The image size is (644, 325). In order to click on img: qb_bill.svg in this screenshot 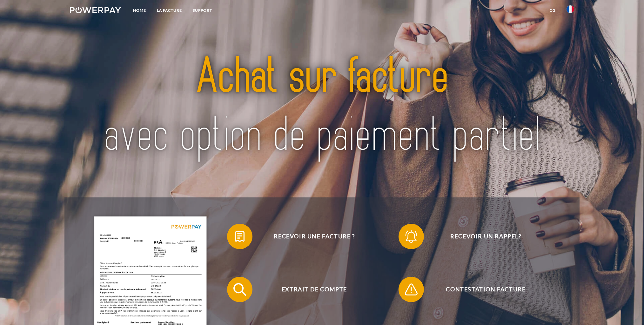, I will do `click(239, 237)`.